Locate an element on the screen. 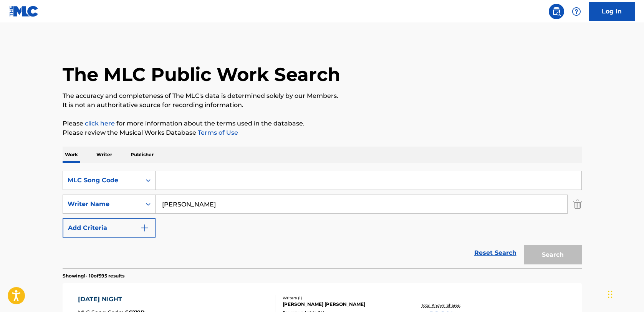 This screenshot has height=312, width=644. p: Publisher is located at coordinates (142, 155).